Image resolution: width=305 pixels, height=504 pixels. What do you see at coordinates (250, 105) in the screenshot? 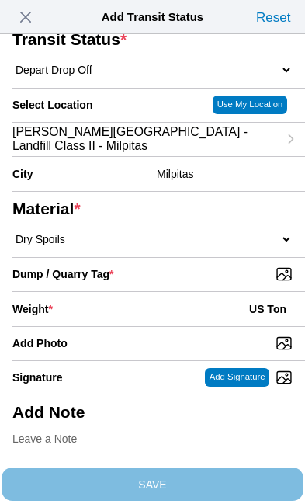
I see `ion-button: Use My Location` at bounding box center [250, 105].